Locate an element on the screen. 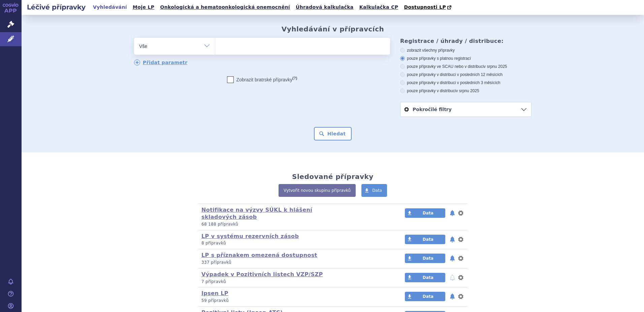 This screenshot has width=644, height=312. a: Onkologická a hematoonkologická onemocnění is located at coordinates (225, 7).